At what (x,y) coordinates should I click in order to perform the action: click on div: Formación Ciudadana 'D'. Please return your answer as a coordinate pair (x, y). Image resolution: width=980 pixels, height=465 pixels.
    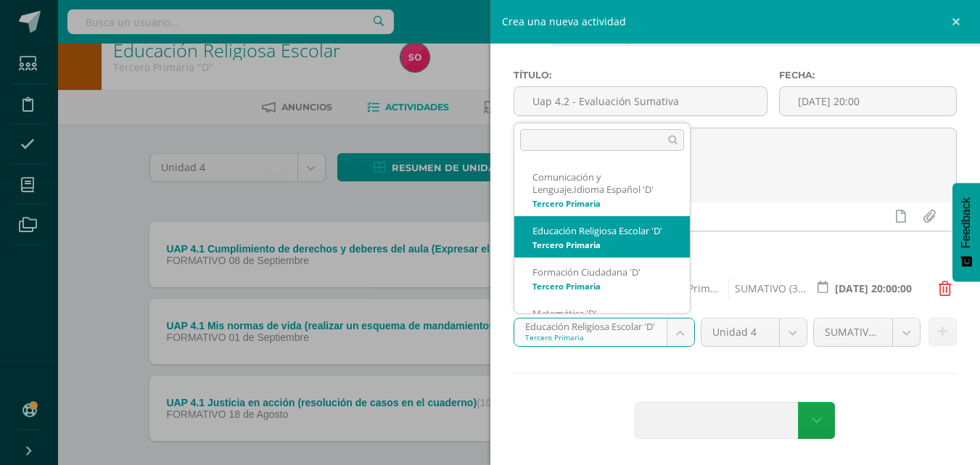
    Looking at the image, I should click on (602, 272).